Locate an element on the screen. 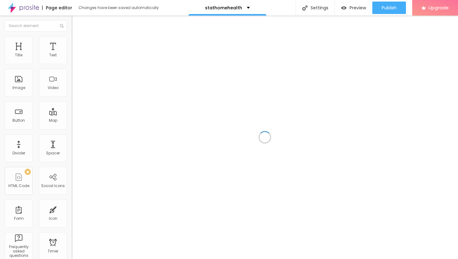 This screenshot has height=259, width=458. div: Page editor is located at coordinates (57, 8).